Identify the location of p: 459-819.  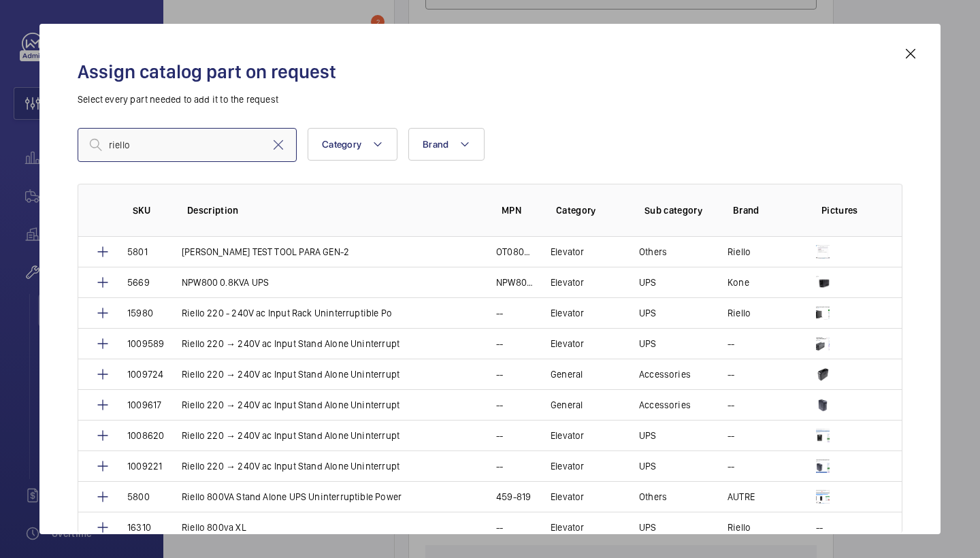
(513, 497).